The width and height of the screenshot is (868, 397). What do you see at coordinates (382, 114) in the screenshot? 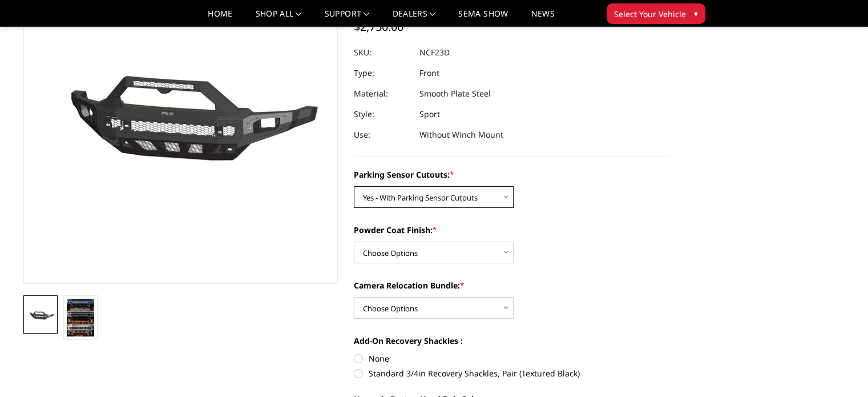
I see `dt: Style:` at bounding box center [382, 114].